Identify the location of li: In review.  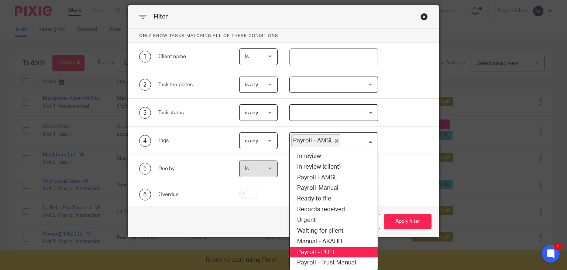
(334, 156).